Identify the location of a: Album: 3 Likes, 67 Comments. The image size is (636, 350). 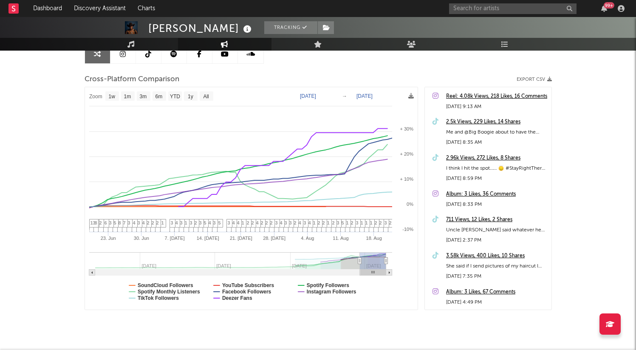
(497, 292).